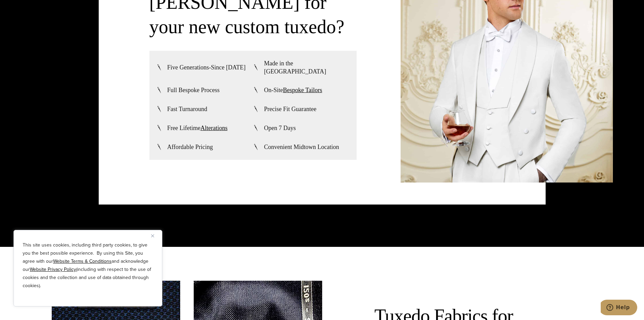  Describe the element at coordinates (53, 269) in the screenshot. I see `a: Website Privacy Policy` at that location.